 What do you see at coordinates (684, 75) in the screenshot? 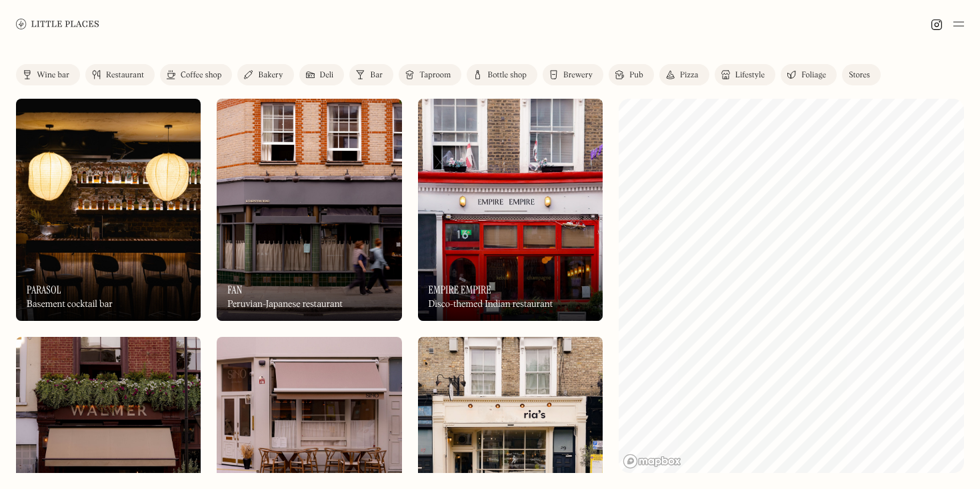
I see `a: Pizza` at bounding box center [684, 75].